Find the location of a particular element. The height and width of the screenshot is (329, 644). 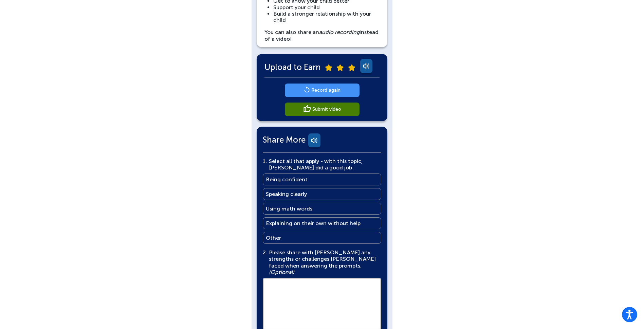

div: Upload to Earn is located at coordinates (322, 68).